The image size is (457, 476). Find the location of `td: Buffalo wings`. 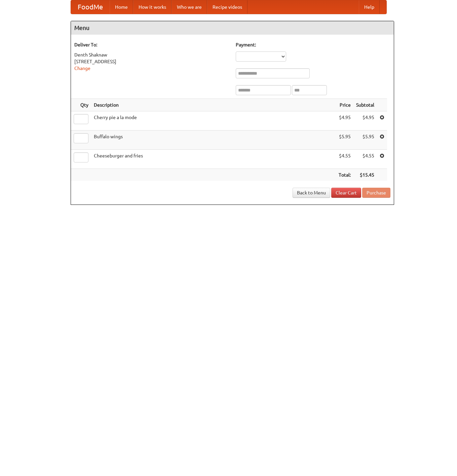

td: Buffalo wings is located at coordinates (213, 140).